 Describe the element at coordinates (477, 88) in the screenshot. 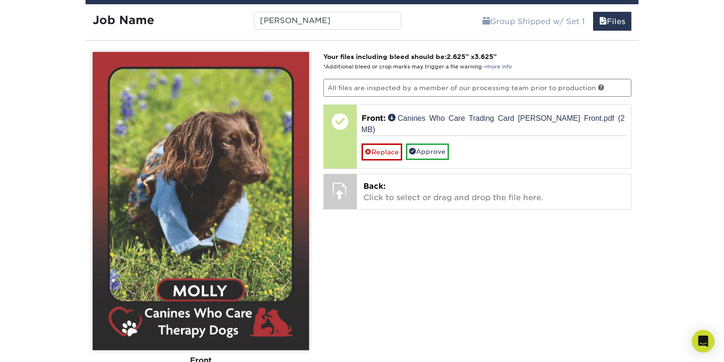

I see `p: All files are inspected by a member of our processing team prior to production.` at that location.